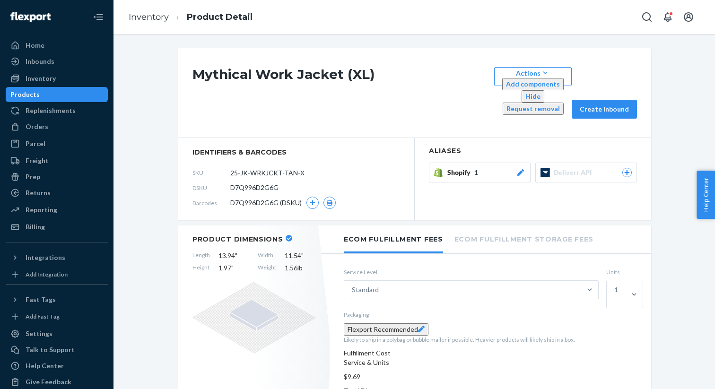 This screenshot has height=389, width=715. I want to click on a: Products, so click(57, 95).